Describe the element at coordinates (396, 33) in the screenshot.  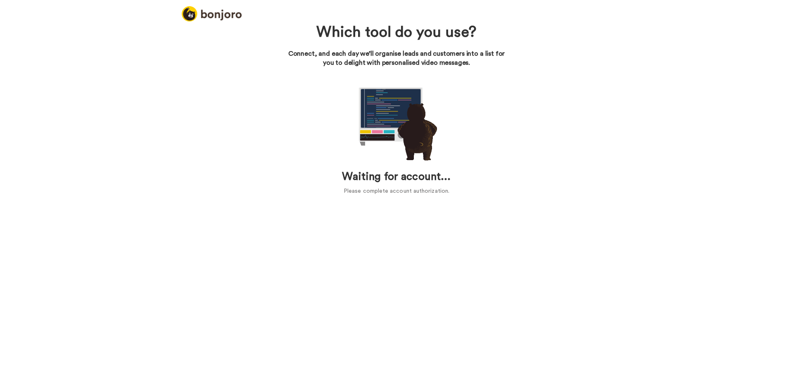
I see `h1: Which tool do you use?` at that location.